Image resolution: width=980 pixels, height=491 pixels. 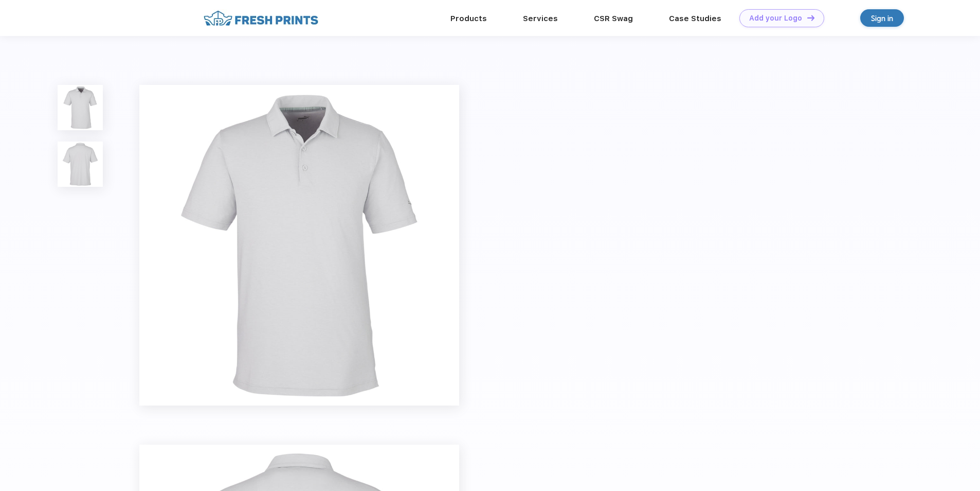 What do you see at coordinates (299, 245) in the screenshot?
I see `img: func=resize&h=640` at bounding box center [299, 245].